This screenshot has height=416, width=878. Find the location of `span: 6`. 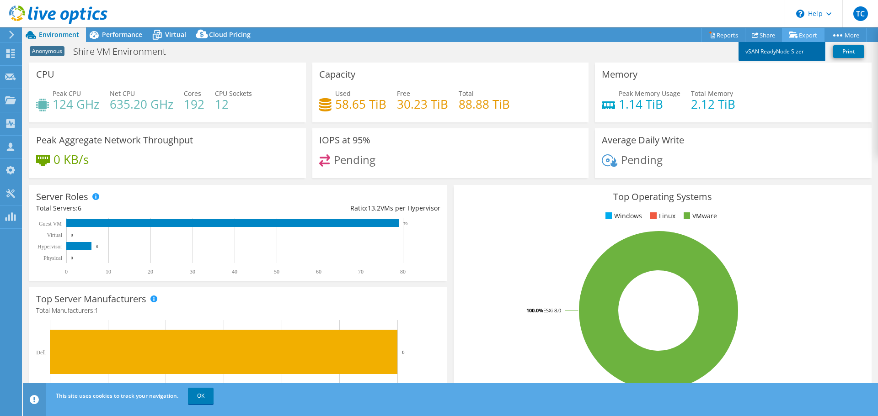

span: 6 is located at coordinates (80, 208).